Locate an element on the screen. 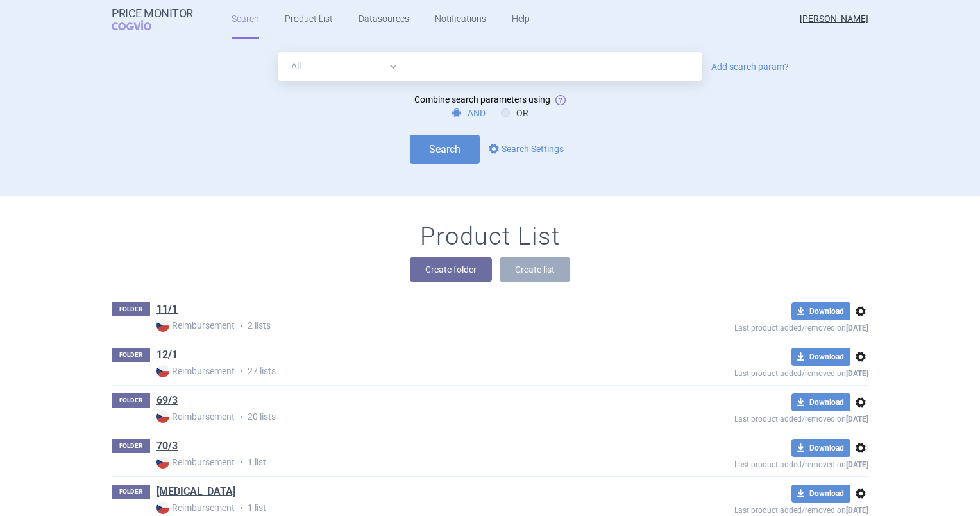 The image size is (980, 516). label: AND is located at coordinates (469, 113).